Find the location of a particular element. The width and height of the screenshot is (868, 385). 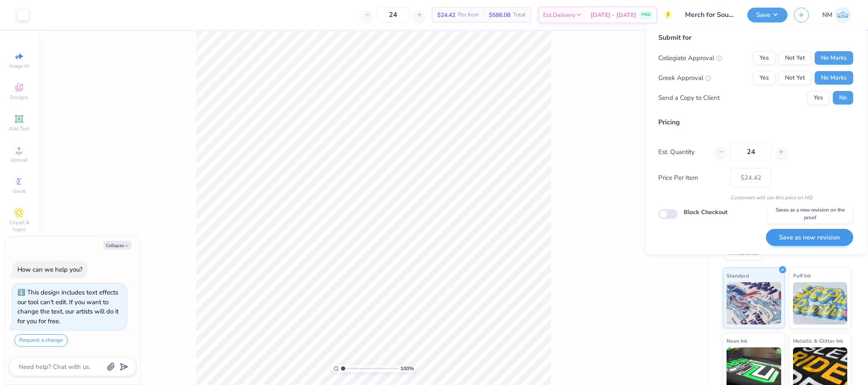

div: Saves as a new revision on the proof is located at coordinates (810, 214).